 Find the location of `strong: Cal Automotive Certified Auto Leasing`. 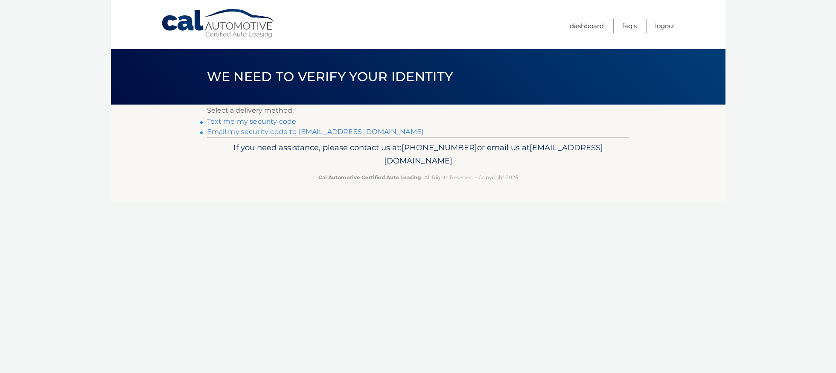

strong: Cal Automotive Certified Auto Leasing is located at coordinates (369, 177).